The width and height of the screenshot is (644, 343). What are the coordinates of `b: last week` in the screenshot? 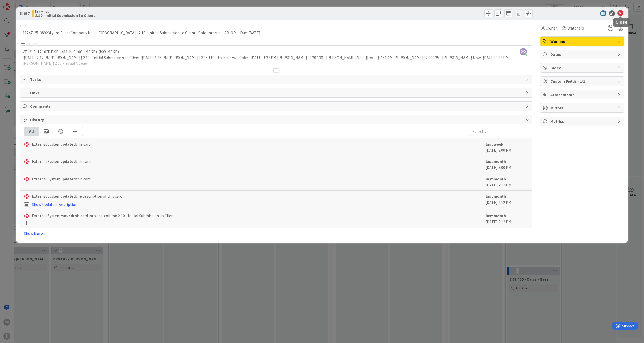 It's located at (494, 144).